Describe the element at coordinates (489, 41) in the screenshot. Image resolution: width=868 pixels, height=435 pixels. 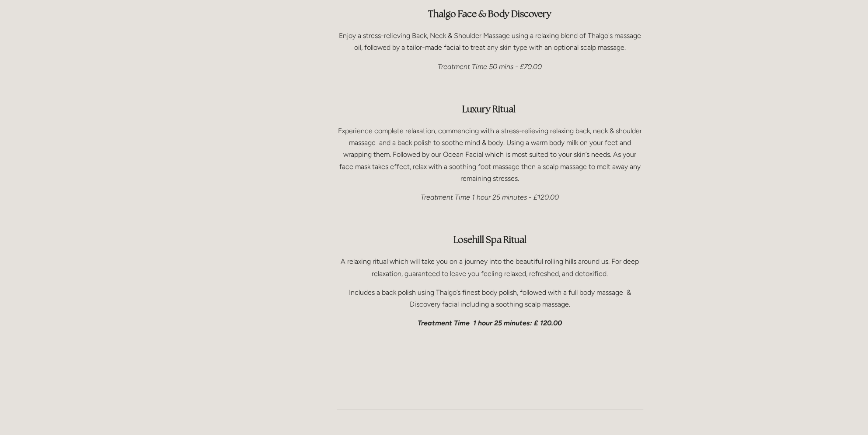
I see `p: Enjoy a stress-relieving Back, Neck & Shoulder Massage using a relaxing blend of Thalgo's massage...` at that location.